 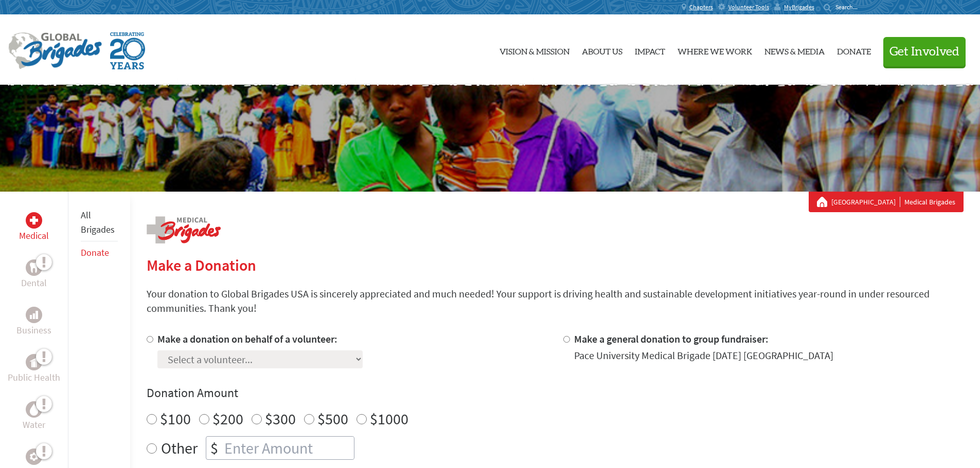 What do you see at coordinates (555, 393) in the screenshot?
I see `h4: Donation Amount` at bounding box center [555, 393].